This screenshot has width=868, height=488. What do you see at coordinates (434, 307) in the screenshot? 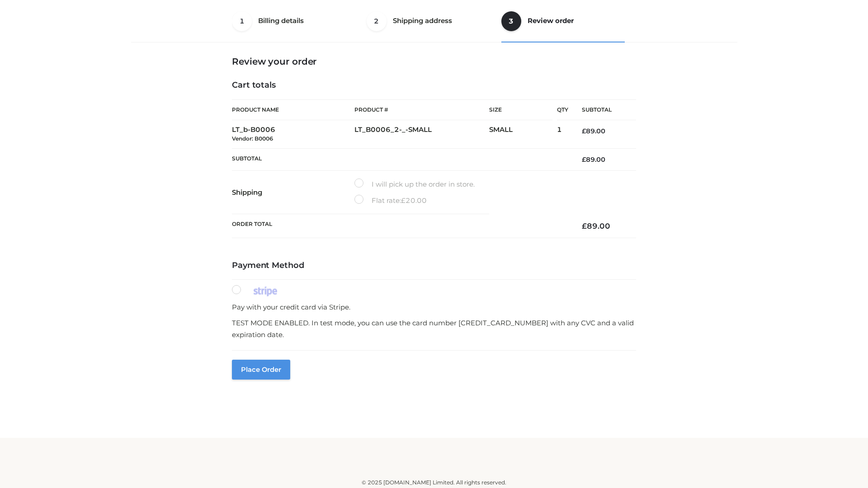
I see `p: Pay with your credit card via Stripe.` at bounding box center [434, 307].